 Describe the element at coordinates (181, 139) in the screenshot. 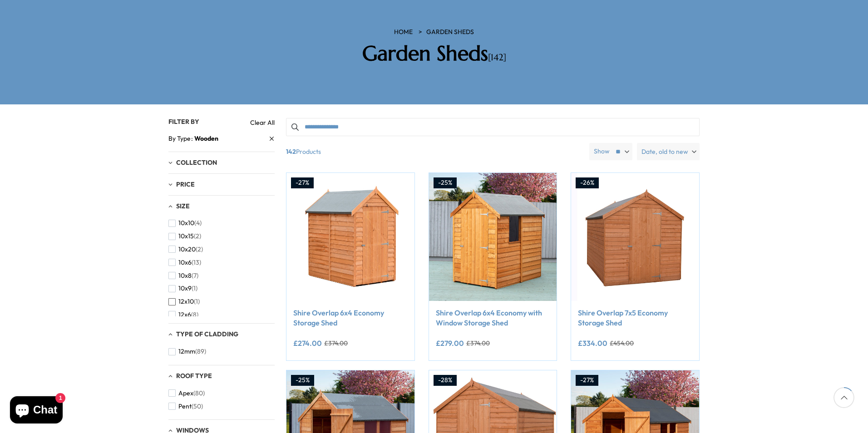

I see `span: By Type` at that location.